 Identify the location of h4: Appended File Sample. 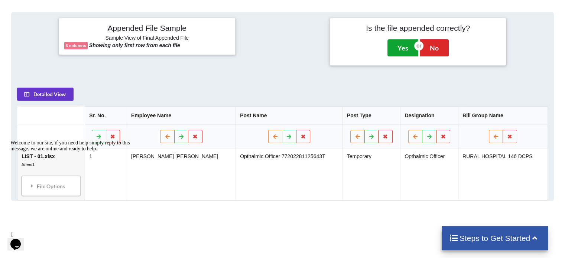
(147, 29).